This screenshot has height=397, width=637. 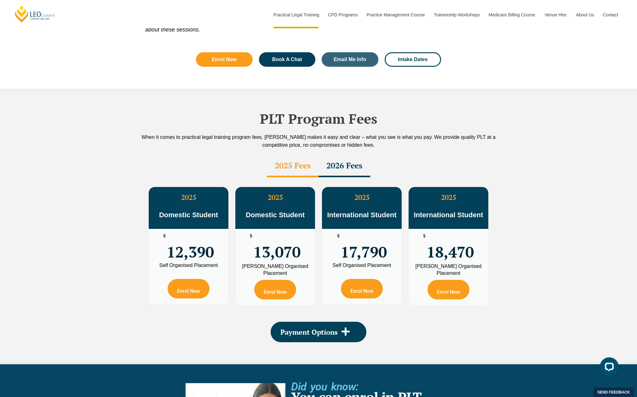 I want to click on div: 2025 Fees, so click(x=293, y=166).